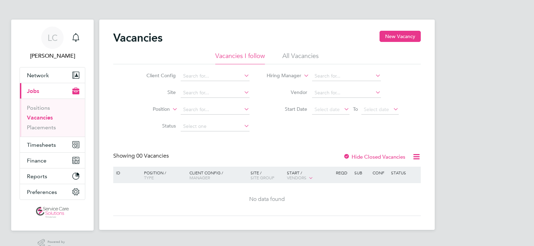  I want to click on div: Reqd, so click(343, 173).